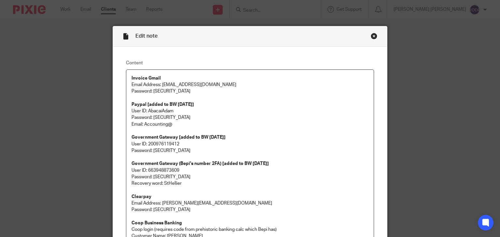 The height and width of the screenshot is (237, 500). I want to click on span: Edit note, so click(146, 36).